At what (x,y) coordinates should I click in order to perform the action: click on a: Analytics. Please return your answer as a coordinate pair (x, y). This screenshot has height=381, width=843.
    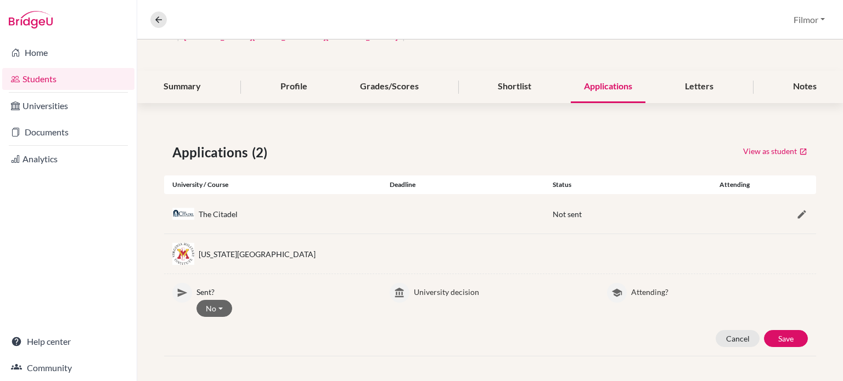
    Looking at the image, I should click on (68, 159).